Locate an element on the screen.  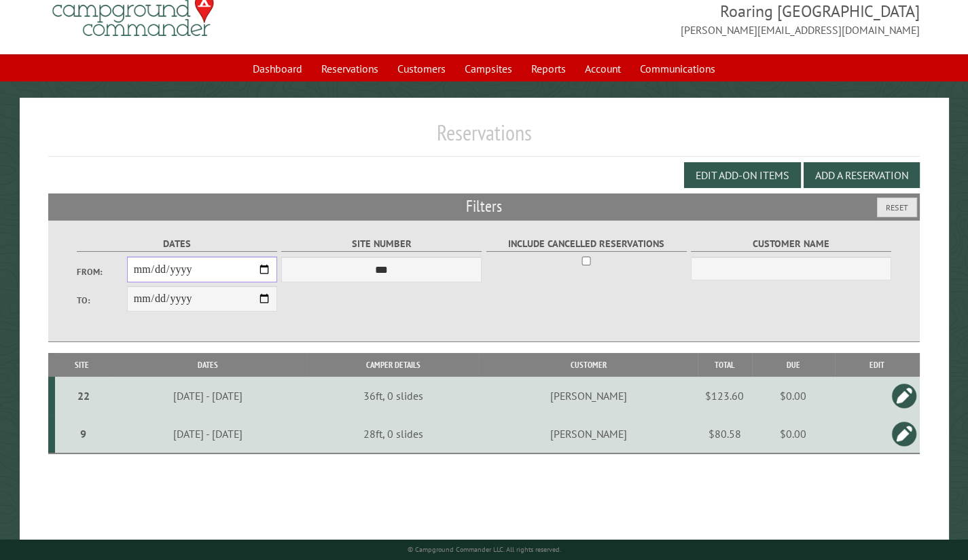
td: $123.60 is located at coordinates (724, 395).